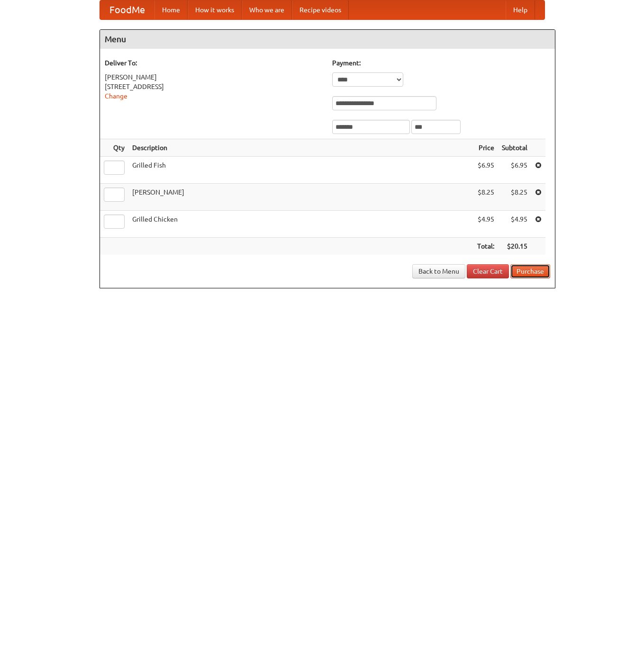 The height and width of the screenshot is (670, 644). What do you see at coordinates (530, 271) in the screenshot?
I see `button: Purchase` at bounding box center [530, 271].